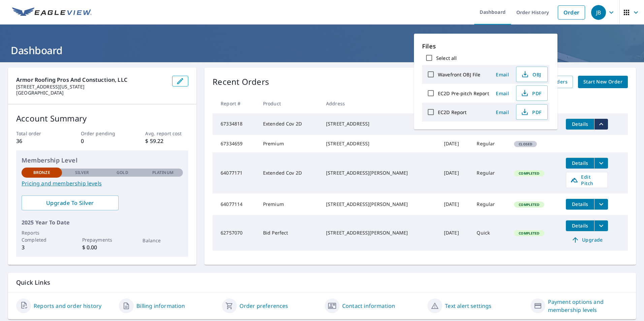 The height and width of the screenshot is (321, 644). What do you see at coordinates (235, 124) in the screenshot?
I see `td: 67334818` at bounding box center [235, 124].